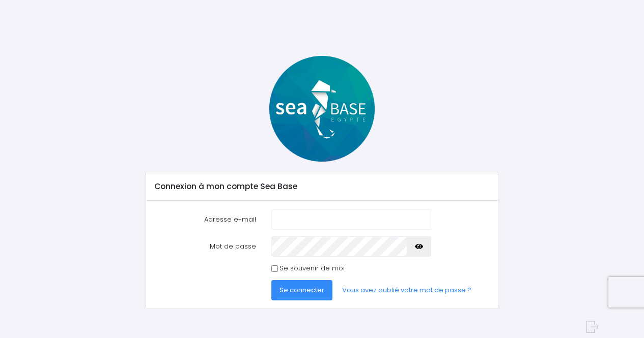  Describe the element at coordinates (205, 220) in the screenshot. I see `label: Adresse e-mail` at that location.